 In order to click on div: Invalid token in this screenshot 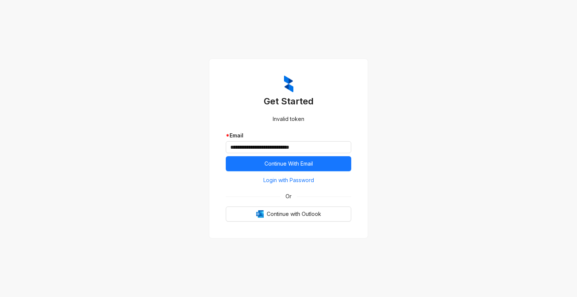, I will do `click(289, 119)`.